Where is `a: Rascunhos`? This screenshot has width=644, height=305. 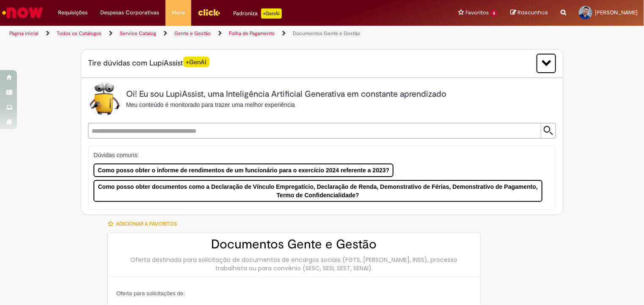
a: Rascunhos is located at coordinates (529, 13).